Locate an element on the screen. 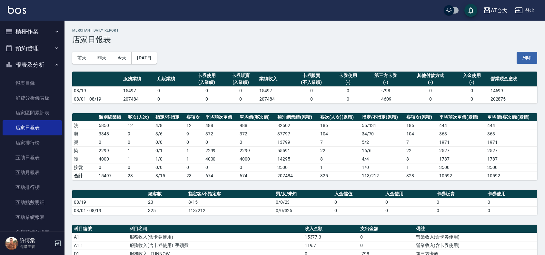 This screenshot has width=545, height=255. button: 前天 is located at coordinates (82, 58).